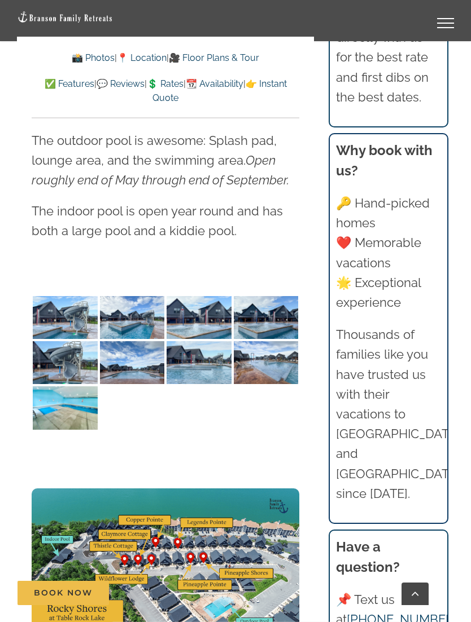 Image resolution: width=471 pixels, height=622 pixels. What do you see at coordinates (165, 84) in the screenshot?
I see `a: 💲 Rates` at bounding box center [165, 84].